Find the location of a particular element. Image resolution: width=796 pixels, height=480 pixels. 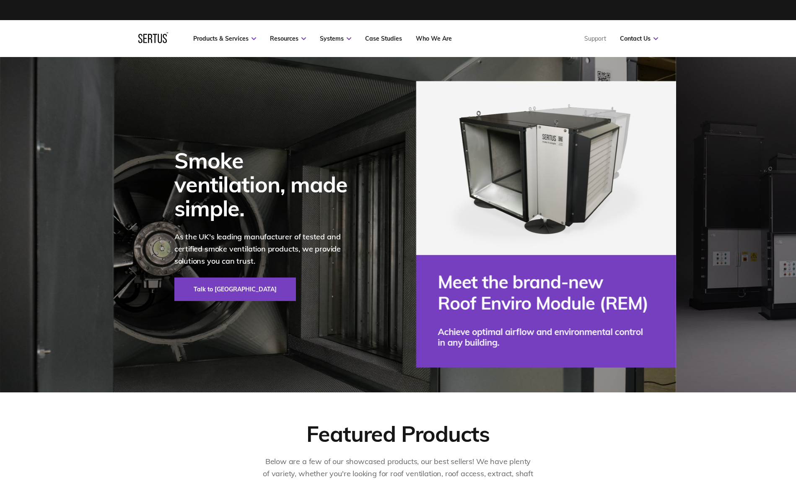

a: Contact Us is located at coordinates (639, 39).